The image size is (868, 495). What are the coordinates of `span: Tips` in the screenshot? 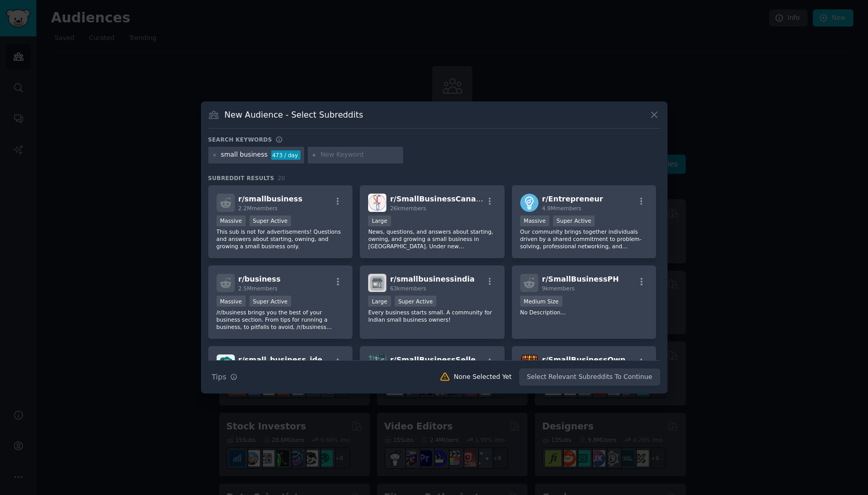 It's located at (219, 377).